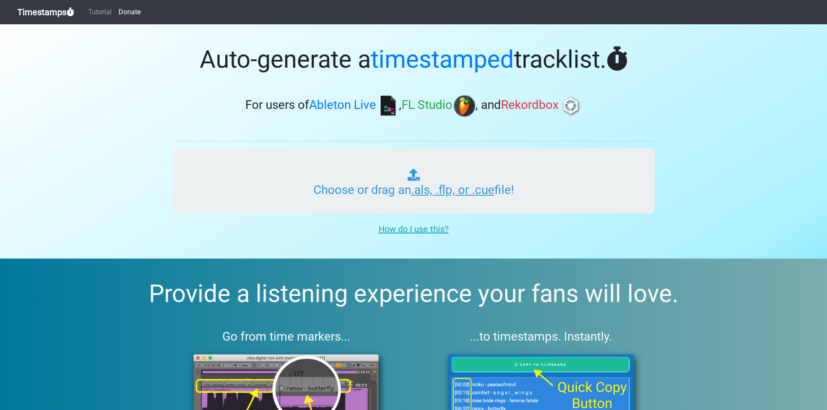 The image size is (827, 410). What do you see at coordinates (129, 12) in the screenshot?
I see `a: Donate` at bounding box center [129, 12].